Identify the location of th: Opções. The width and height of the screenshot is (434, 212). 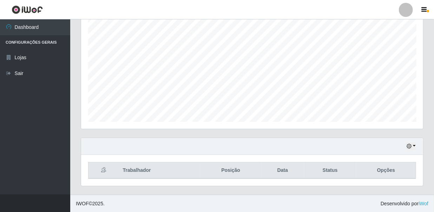
(387, 170).